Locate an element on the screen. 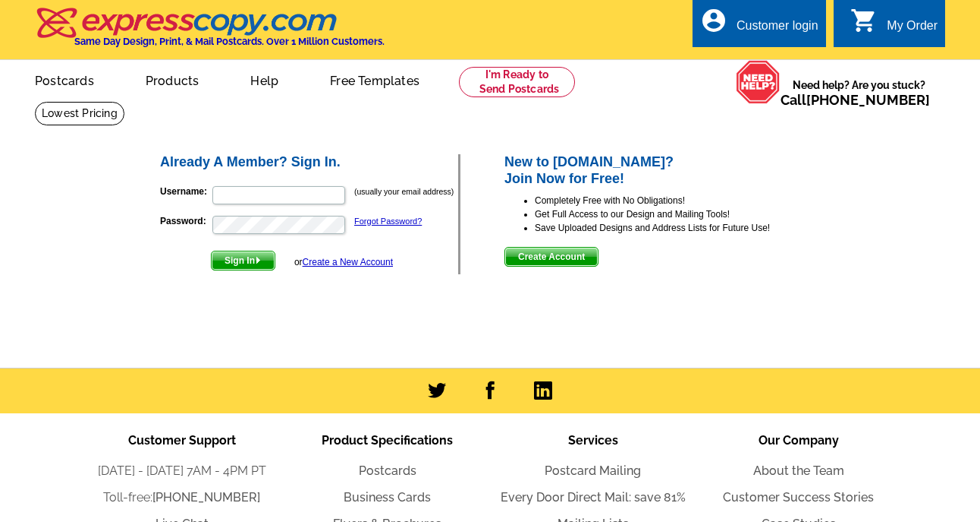  a: About the Team is located at coordinates (799, 470).